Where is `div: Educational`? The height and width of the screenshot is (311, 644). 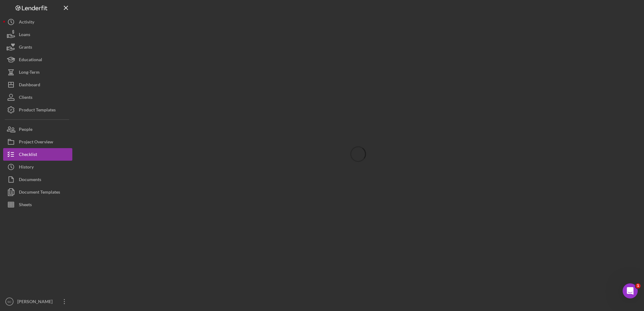
div: Educational is located at coordinates (31, 60).